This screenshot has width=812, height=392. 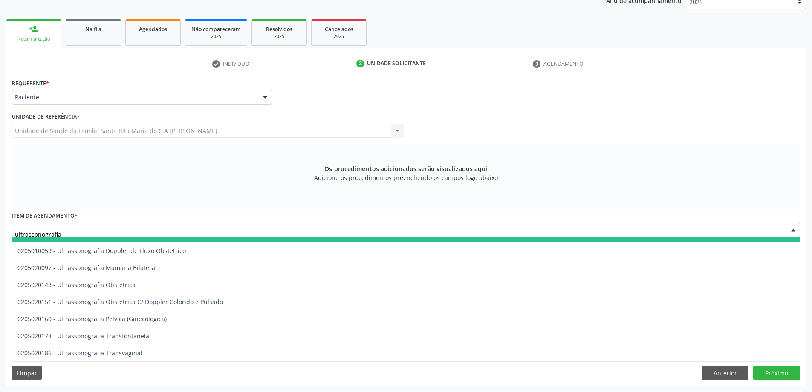 What do you see at coordinates (87, 267) in the screenshot?
I see `span: 0205020097 - Ultrassonografia Mamaria Bilateral` at bounding box center [87, 267].